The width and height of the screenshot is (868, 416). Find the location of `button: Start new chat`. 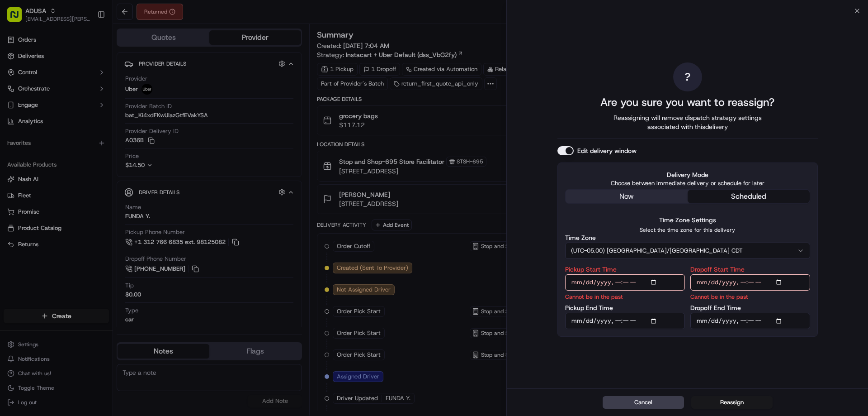

button: Start new chat is located at coordinates (159, 94).